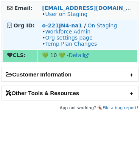  I want to click on h2: Other Tools & Resources, so click(70, 93).